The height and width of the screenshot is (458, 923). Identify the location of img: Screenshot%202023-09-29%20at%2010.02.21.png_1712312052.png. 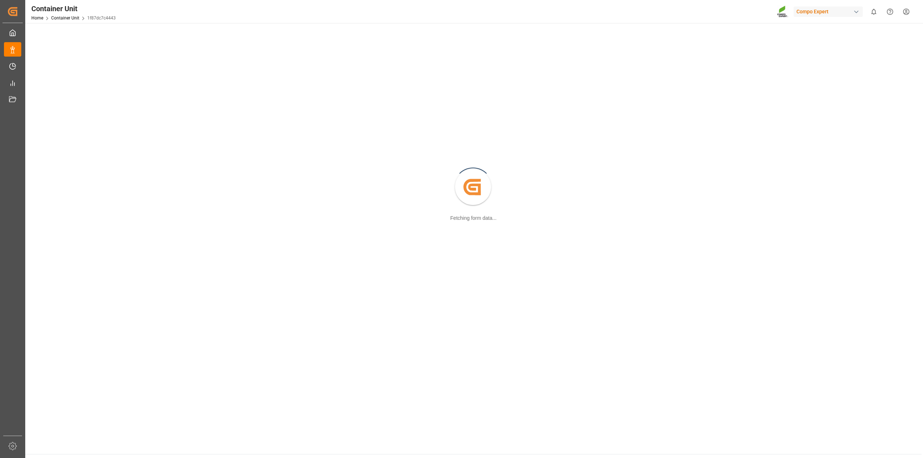
(782, 12).